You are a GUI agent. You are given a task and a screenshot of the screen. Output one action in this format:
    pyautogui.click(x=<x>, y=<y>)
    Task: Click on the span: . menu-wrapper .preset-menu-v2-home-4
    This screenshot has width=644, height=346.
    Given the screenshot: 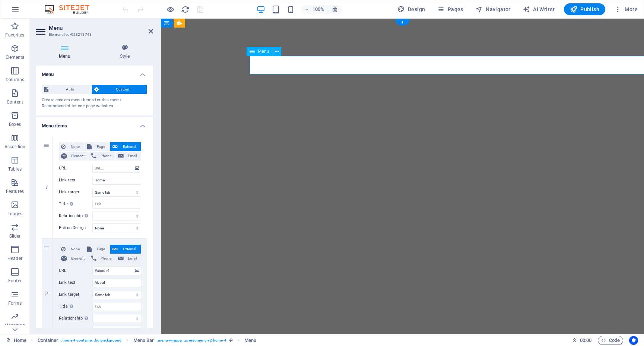 What is the action you would take?
    pyautogui.click(x=192, y=340)
    